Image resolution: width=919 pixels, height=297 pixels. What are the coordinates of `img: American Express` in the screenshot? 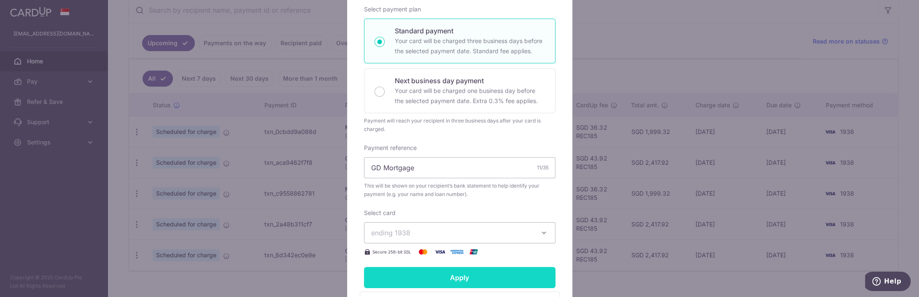 It's located at (457, 251).